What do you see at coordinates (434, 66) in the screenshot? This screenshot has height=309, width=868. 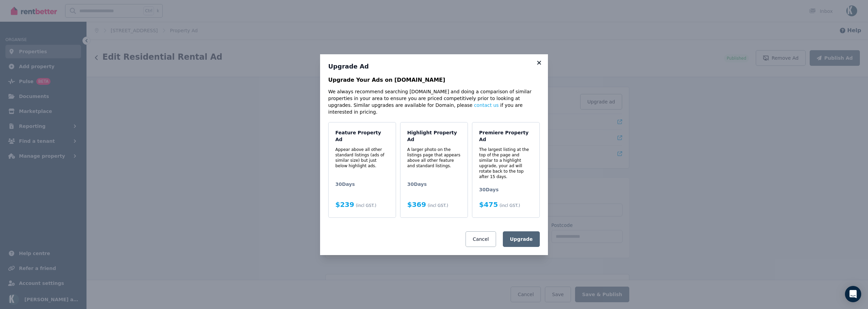 I see `h3: Upgrade Ad` at bounding box center [434, 66].